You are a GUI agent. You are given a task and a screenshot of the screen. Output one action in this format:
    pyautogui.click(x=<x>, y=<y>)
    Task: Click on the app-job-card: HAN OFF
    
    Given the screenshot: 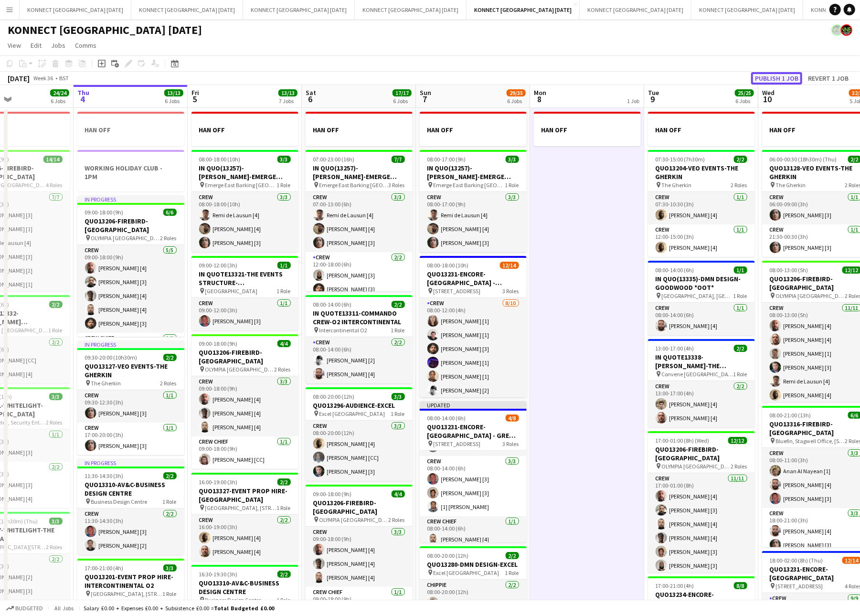 What is the action you would take?
    pyautogui.click(x=473, y=129)
    